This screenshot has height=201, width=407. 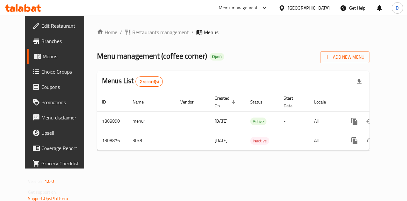 What do you see at coordinates (293, 102) in the screenshot?
I see `span: Start Date` at bounding box center [293, 102].